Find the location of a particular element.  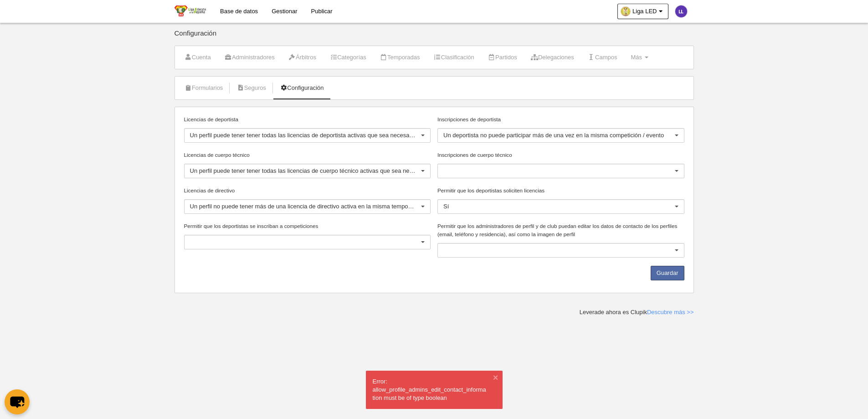

span: Liga LED is located at coordinates (644, 11).